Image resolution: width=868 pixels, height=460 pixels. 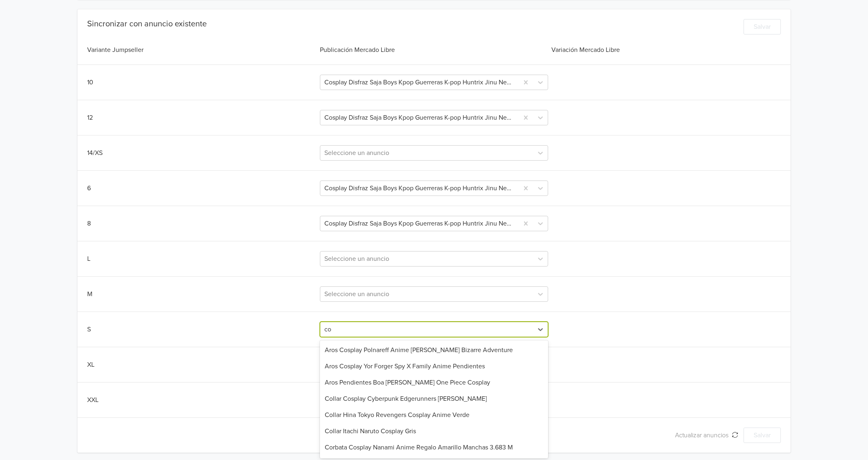 I want to click on div: XXL, so click(x=203, y=400).